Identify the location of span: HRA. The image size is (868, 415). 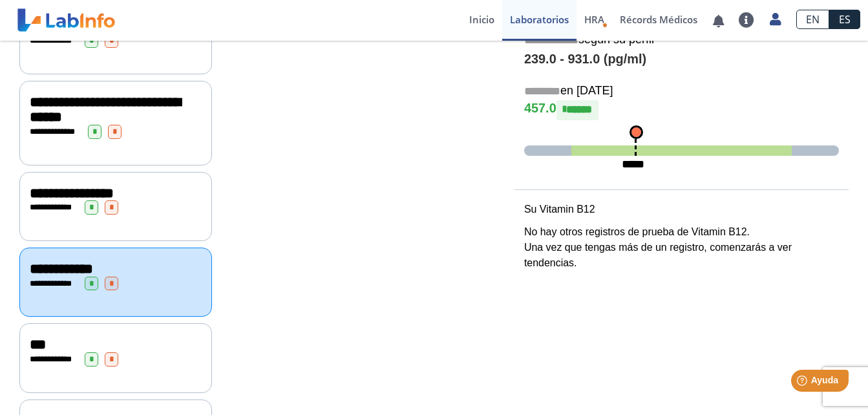
(594, 20).